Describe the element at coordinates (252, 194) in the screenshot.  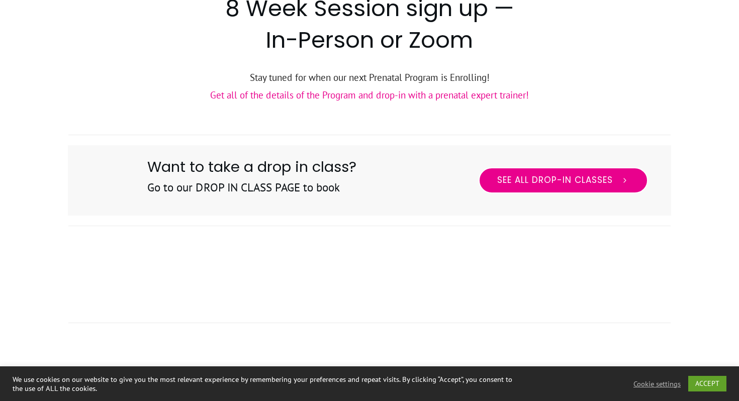
I see `h3: Go to our DROP IN CLASS PAGE to book` at that location.